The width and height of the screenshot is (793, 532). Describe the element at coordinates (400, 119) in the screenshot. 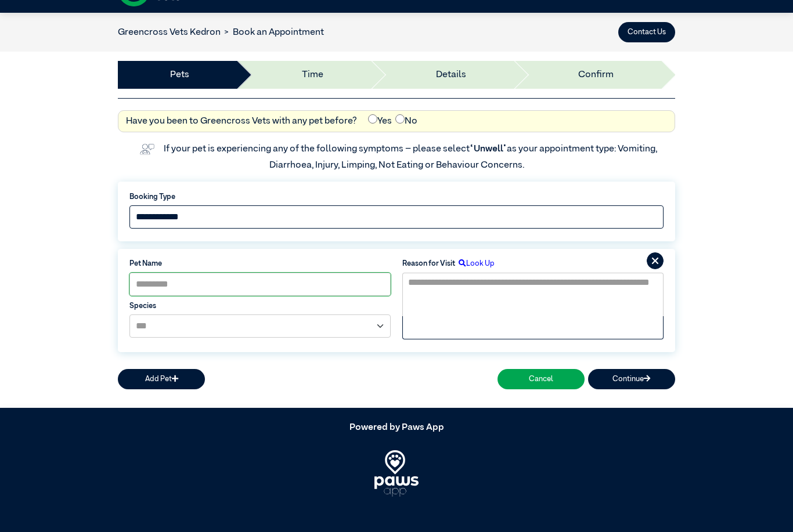

I see `input: No` at that location.